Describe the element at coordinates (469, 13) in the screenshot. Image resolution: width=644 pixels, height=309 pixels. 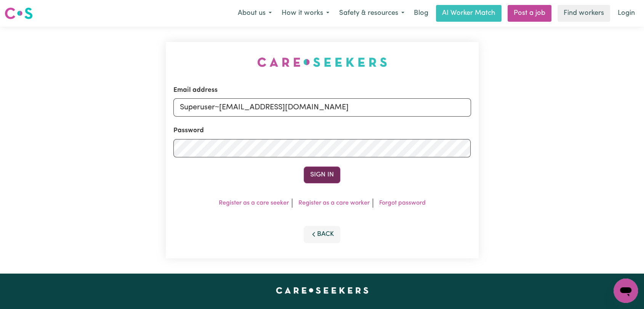
I see `a: AI Worker Match` at that location.